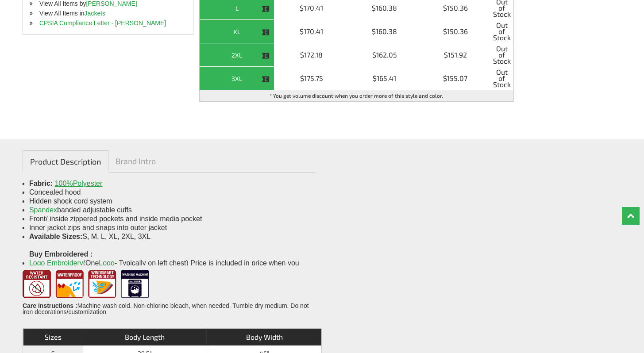  What do you see at coordinates (135, 287) in the screenshot?
I see `img: Washing` at bounding box center [135, 287].